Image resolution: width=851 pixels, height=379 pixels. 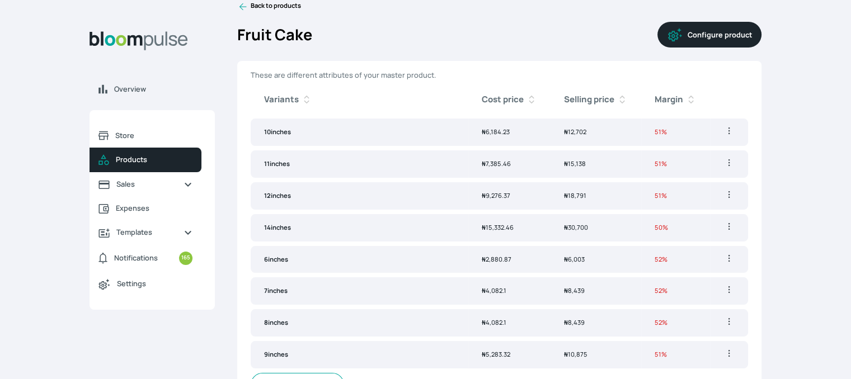 What do you see at coordinates (154, 159) in the screenshot?
I see `span: Products` at bounding box center [154, 159].